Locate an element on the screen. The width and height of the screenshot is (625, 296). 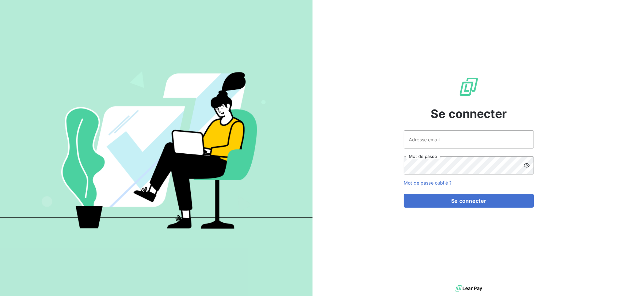
img: logo is located at coordinates (469, 289).